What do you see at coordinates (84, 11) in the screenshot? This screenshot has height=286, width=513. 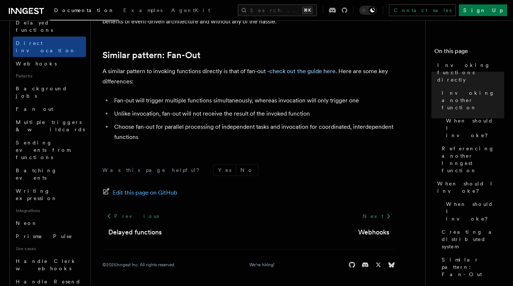 I see `a: Documentation` at bounding box center [84, 11].